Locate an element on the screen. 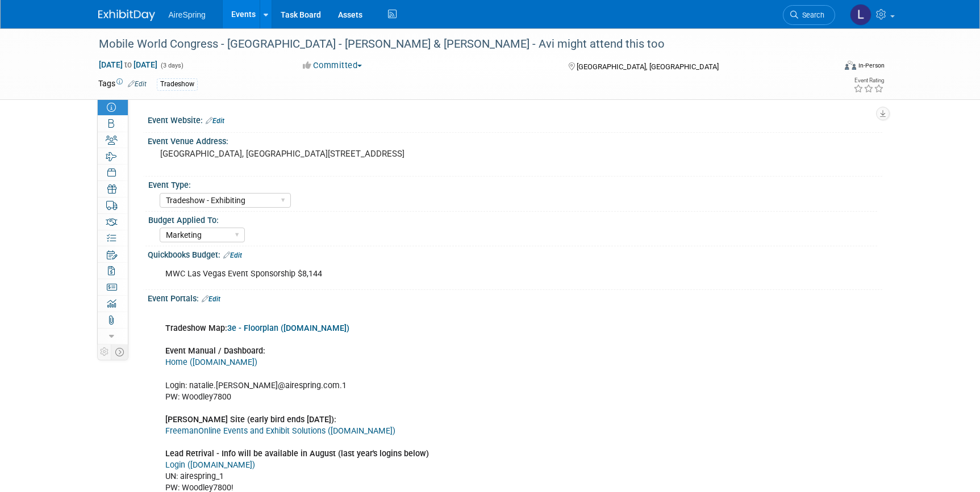 This screenshot has width=980, height=492. span: Search is located at coordinates (811, 14).